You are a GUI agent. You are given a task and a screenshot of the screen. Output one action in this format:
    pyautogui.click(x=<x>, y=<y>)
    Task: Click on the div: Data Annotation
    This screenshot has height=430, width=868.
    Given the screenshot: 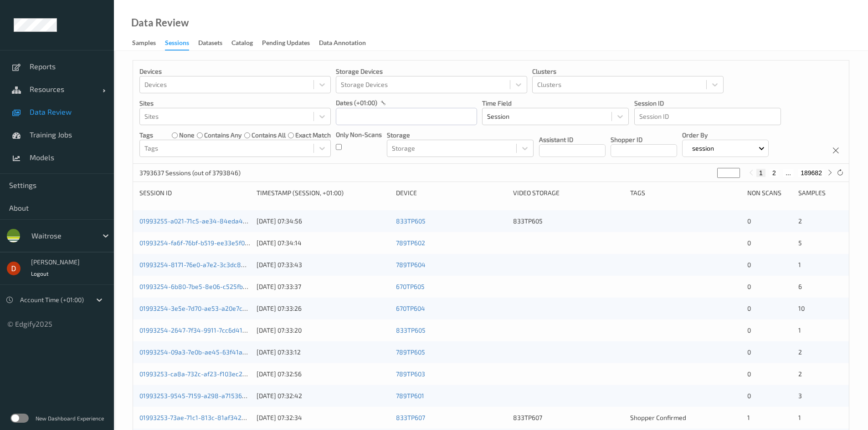 What is the action you would take?
    pyautogui.click(x=342, y=44)
    